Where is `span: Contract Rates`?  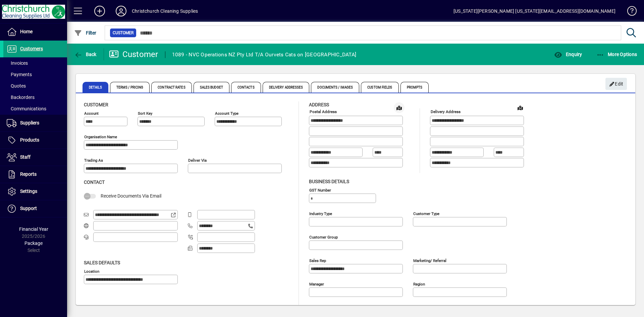 span: Contract Rates is located at coordinates (171, 87).